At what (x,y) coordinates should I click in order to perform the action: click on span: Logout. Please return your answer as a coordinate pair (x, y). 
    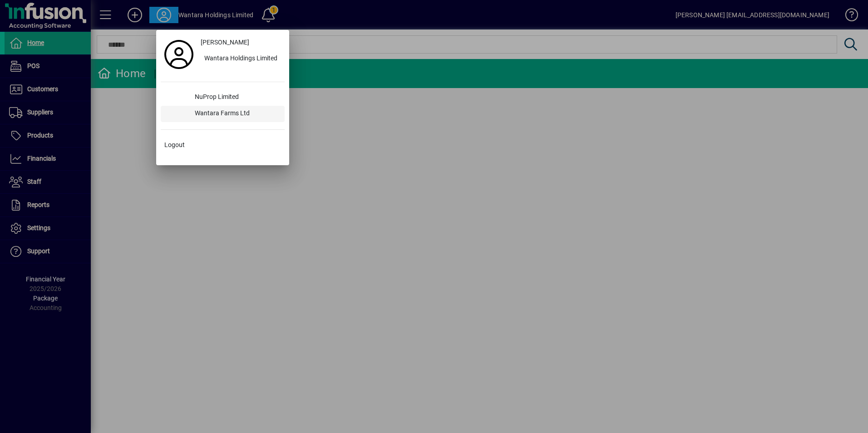
    Looking at the image, I should click on (174, 145).